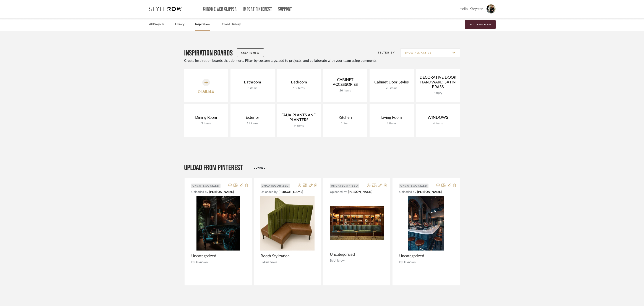 The width and height of the screenshot is (644, 306). Describe the element at coordinates (220, 9) in the screenshot. I see `a: Chrome Web Clipper` at that location.